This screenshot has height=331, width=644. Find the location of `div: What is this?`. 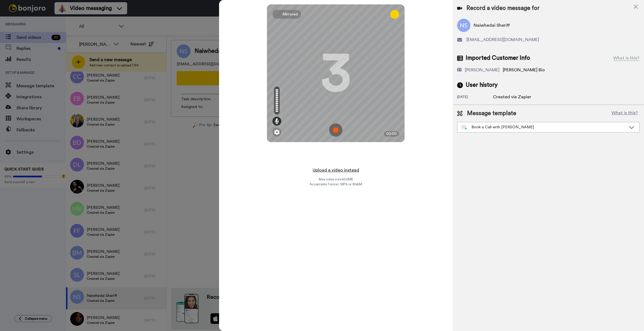

div: What is this? is located at coordinates (626, 58).